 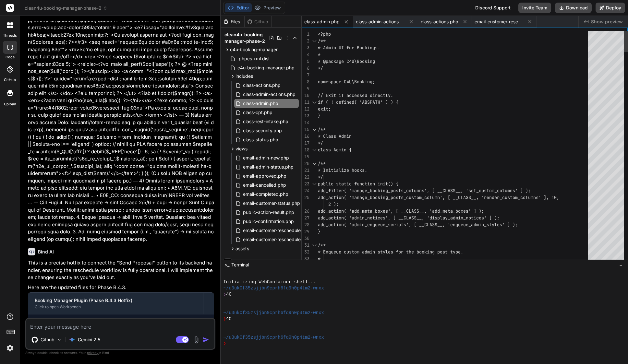 I want to click on label: GitHub, so click(x=10, y=80).